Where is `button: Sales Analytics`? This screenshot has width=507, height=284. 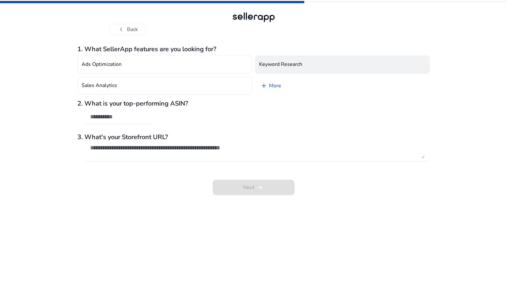
button: Sales Analytics is located at coordinates (165, 86).